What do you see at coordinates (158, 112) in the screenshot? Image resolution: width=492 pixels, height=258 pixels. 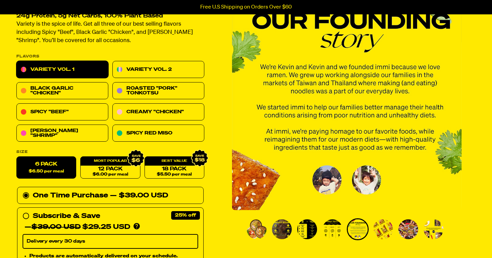 I see `a: Creamy "Chicken"` at bounding box center [158, 112].